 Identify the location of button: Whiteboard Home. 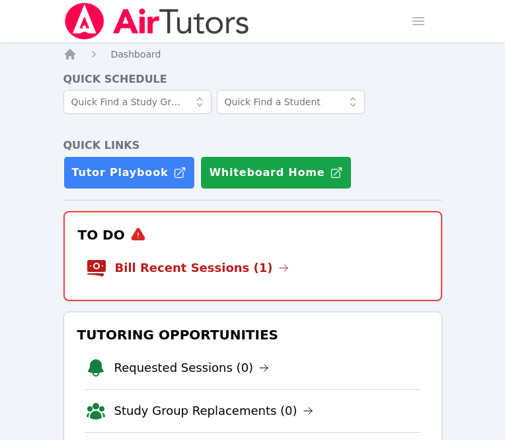
(276, 173).